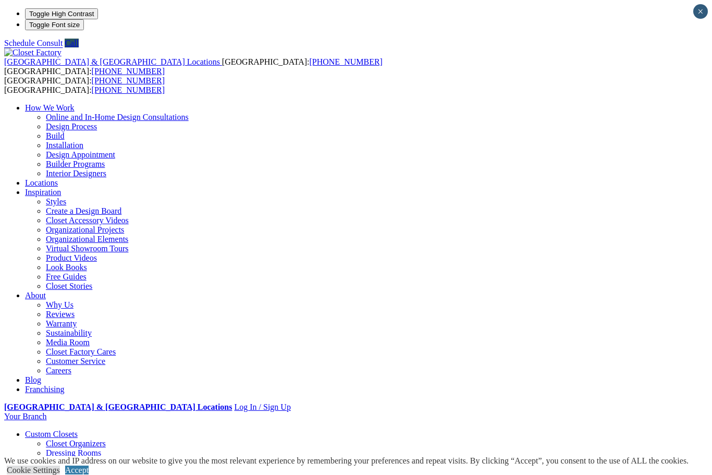 Image resolution: width=712 pixels, height=475 pixels. Describe the element at coordinates (68, 342) in the screenshot. I see `a: Media Room` at that location.